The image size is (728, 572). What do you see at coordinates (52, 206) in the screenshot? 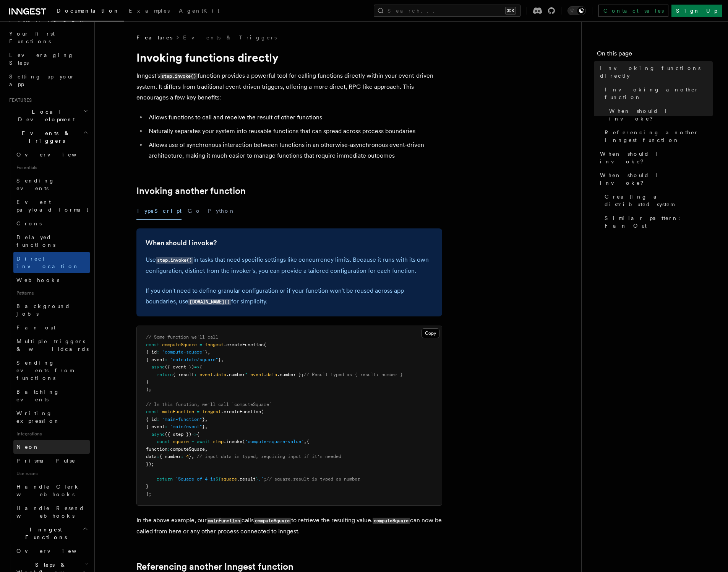
I see `a: Event payload format` at bounding box center [52, 206].